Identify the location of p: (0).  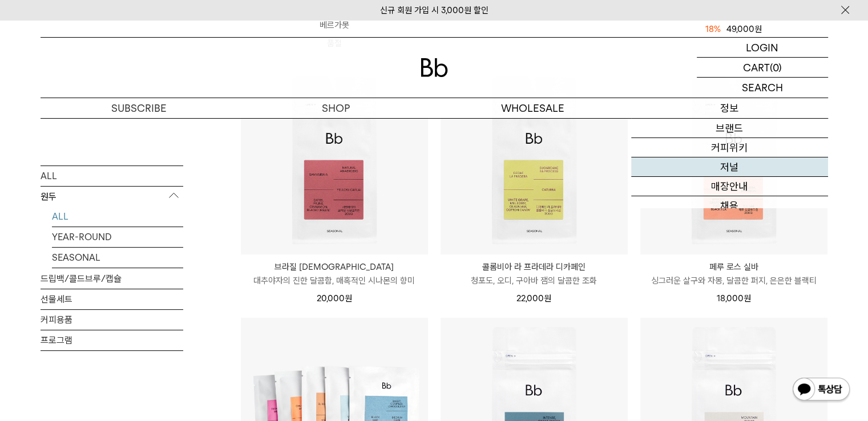
(776, 67).